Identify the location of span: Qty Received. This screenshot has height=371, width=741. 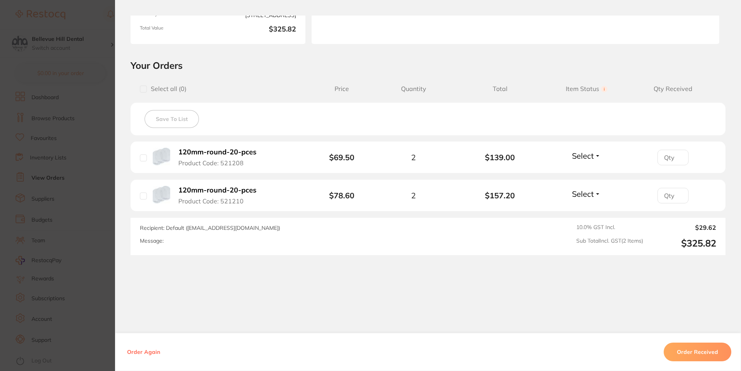
(673, 89).